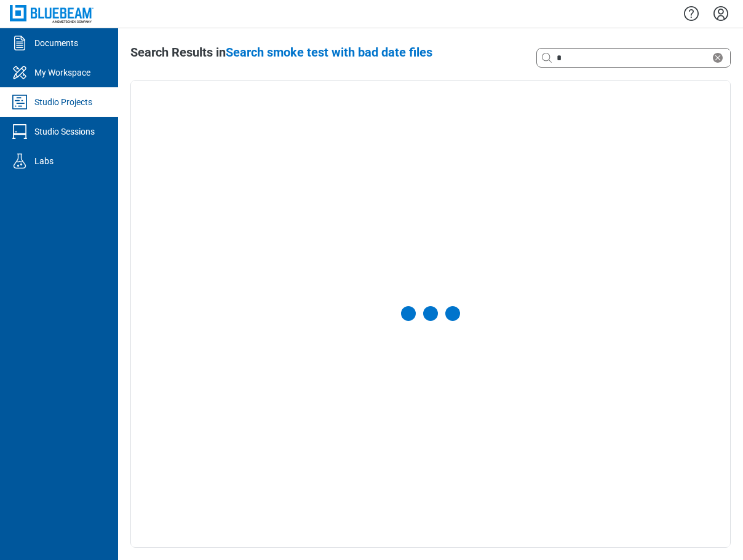 The image size is (743, 560). What do you see at coordinates (65, 132) in the screenshot?
I see `div: Studio Sessions` at bounding box center [65, 132].